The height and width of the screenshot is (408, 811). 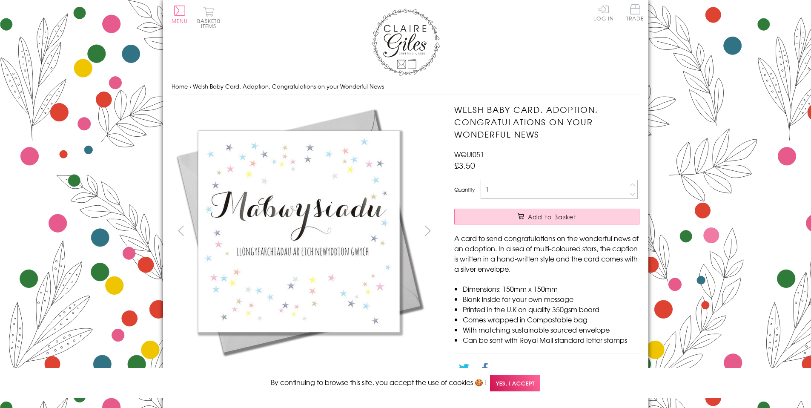 What do you see at coordinates (551, 319) in the screenshot?
I see `li: Comes wrapped in Compostable bag` at bounding box center [551, 319].